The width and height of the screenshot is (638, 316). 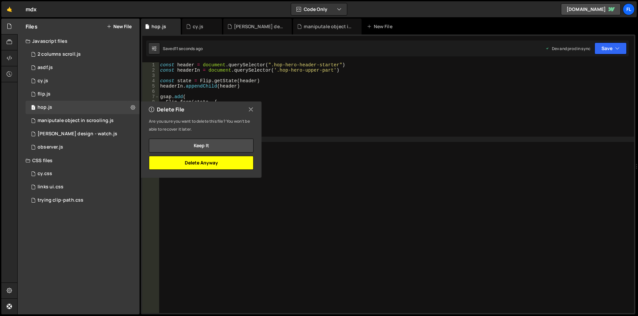 I want to click on button: Delete Anyway, so click(x=201, y=163).